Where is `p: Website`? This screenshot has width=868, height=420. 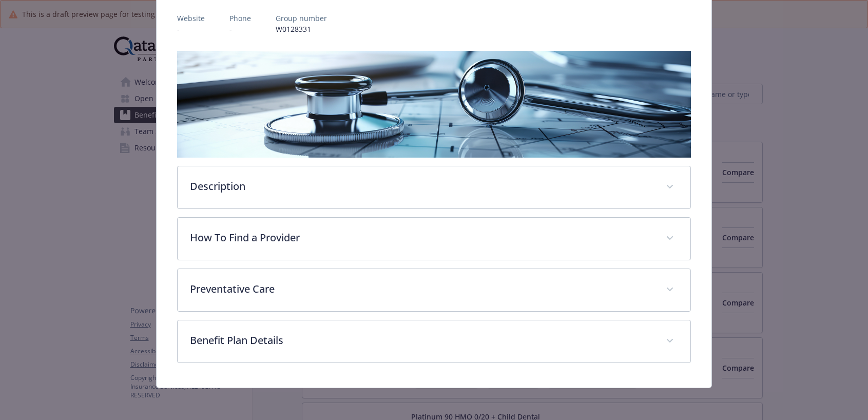 p: Website is located at coordinates (191, 18).